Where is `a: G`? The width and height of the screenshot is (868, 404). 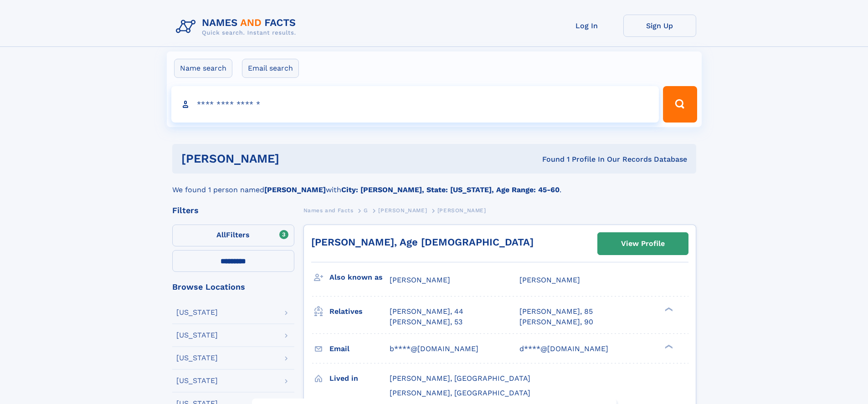
a: G is located at coordinates (366, 211).